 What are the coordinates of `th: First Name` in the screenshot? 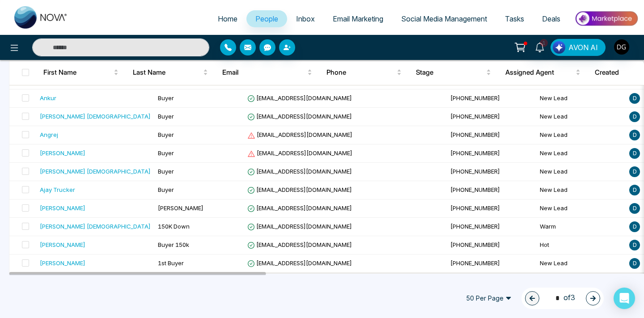 It's located at (81, 72).